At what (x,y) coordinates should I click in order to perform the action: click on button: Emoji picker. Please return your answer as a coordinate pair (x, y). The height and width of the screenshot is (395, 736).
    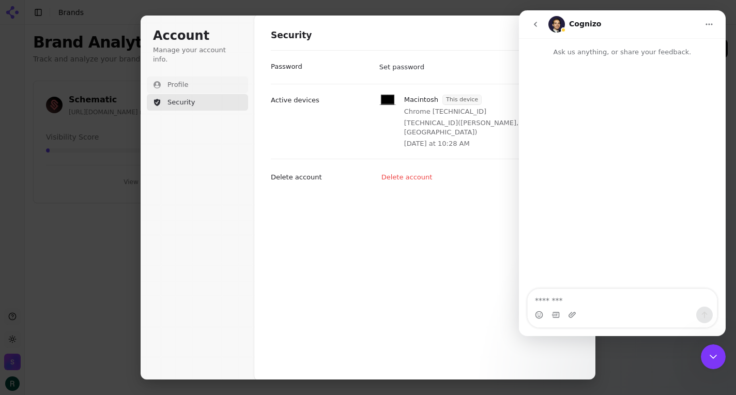
    Looking at the image, I should click on (20, 304).